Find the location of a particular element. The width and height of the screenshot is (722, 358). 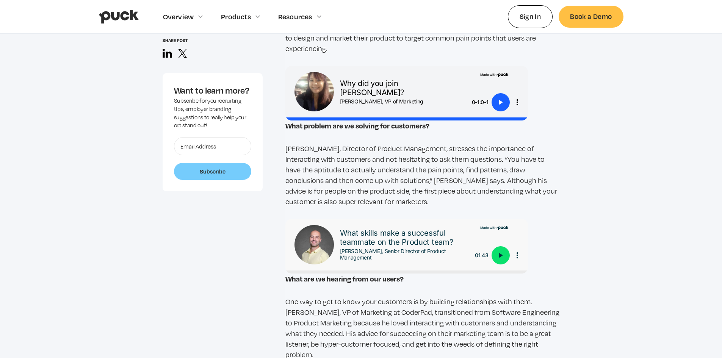

form: Want to learn more? is located at coordinates (213, 159).